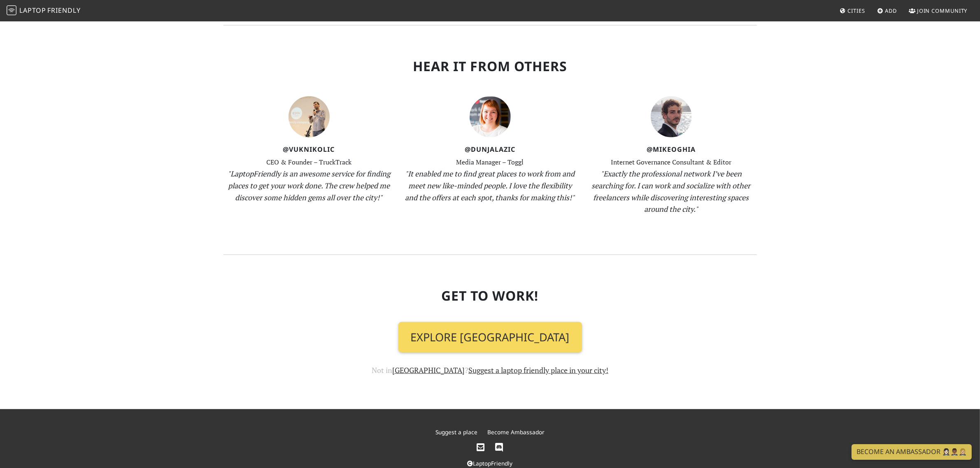 This screenshot has height=468, width=980. Describe the element at coordinates (64, 10) in the screenshot. I see `span: Friendly` at that location.